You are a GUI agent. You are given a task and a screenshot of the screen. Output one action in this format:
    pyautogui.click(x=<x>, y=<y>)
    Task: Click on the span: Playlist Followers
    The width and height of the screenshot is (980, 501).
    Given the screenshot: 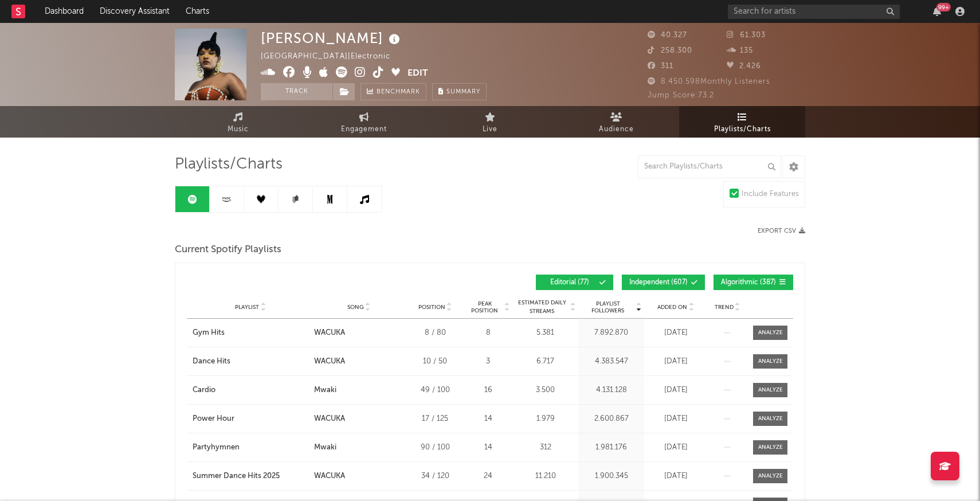 What is the action you would take?
    pyautogui.click(x=608, y=307)
    